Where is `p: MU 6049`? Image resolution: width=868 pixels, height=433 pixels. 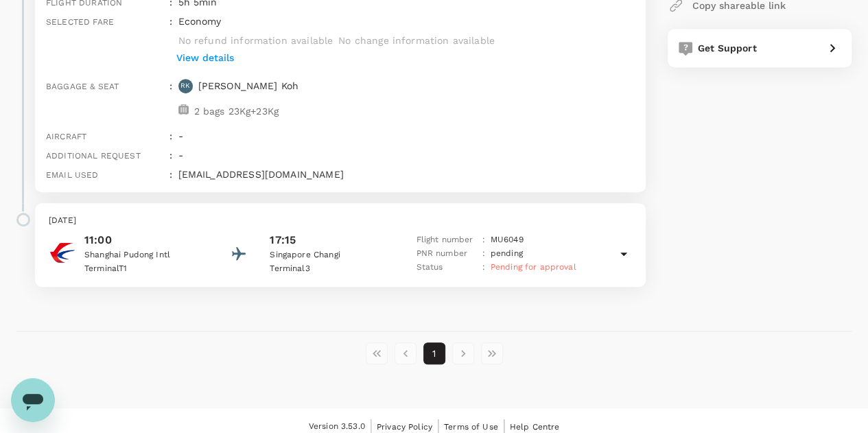
p: MU 6049 is located at coordinates (507, 240).